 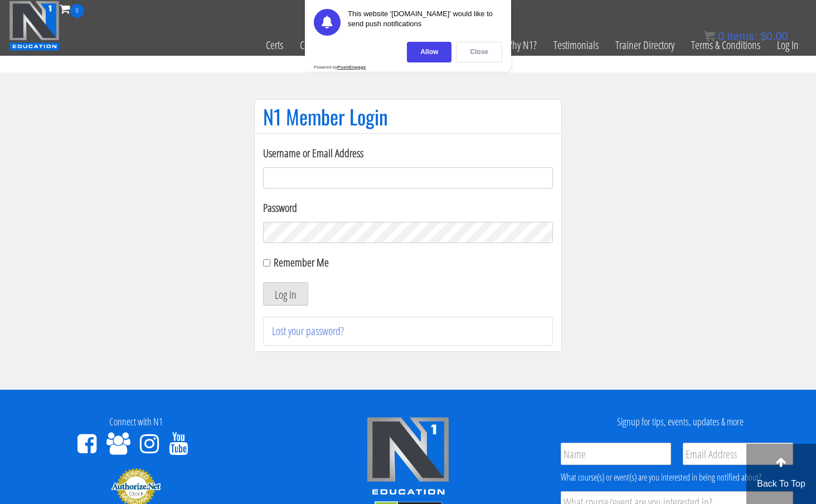 I want to click on input: Email Address, so click(x=738, y=454).